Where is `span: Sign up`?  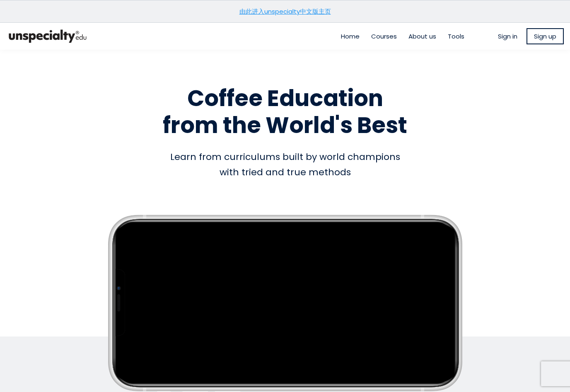 span: Sign up is located at coordinates (546, 36).